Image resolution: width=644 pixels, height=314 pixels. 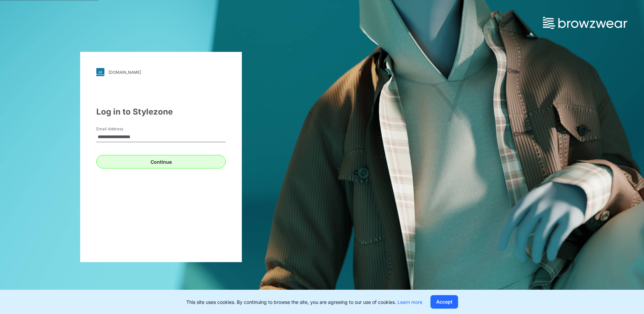 I want to click on p: This site uses cookies. By continuing to browse the site, you are agreeing to our use of cookies., so click(x=304, y=302).